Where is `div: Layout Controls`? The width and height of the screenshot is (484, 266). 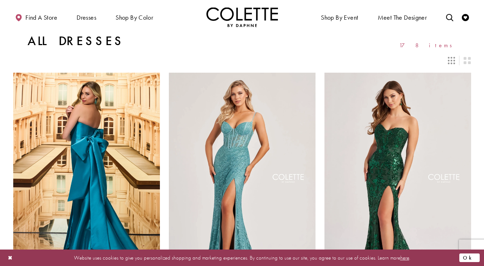 div: Layout Controls is located at coordinates (242, 60).